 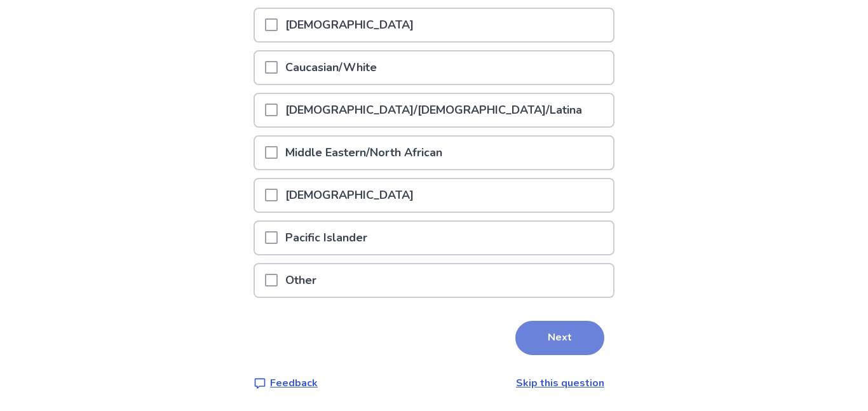 What do you see at coordinates (560, 382) in the screenshot?
I see `a: Skip this question` at bounding box center [560, 382].